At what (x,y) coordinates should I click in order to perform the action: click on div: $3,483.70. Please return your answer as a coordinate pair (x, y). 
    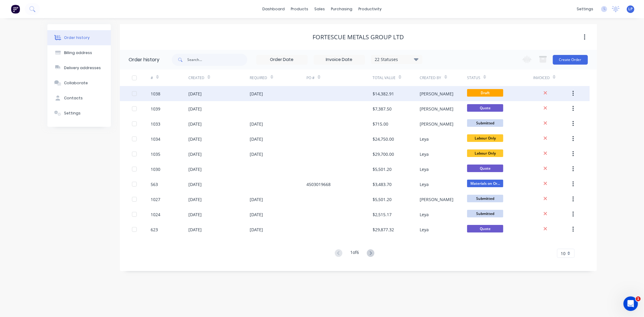
    Looking at the image, I should click on (382, 184).